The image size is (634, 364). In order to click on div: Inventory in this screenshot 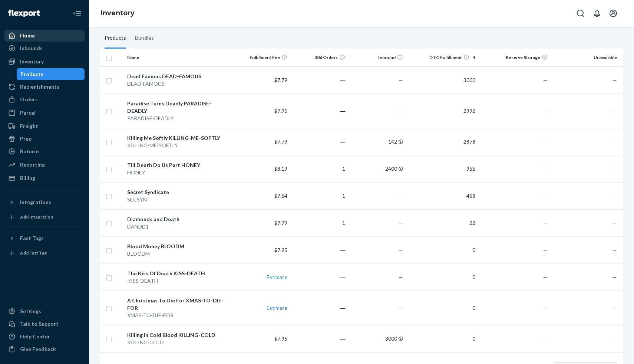, I will do `click(32, 62)`.